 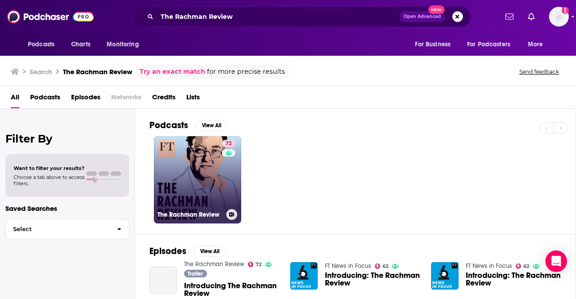 What do you see at coordinates (422, 17) in the screenshot?
I see `button: Open AdvancedNew` at bounding box center [422, 17].